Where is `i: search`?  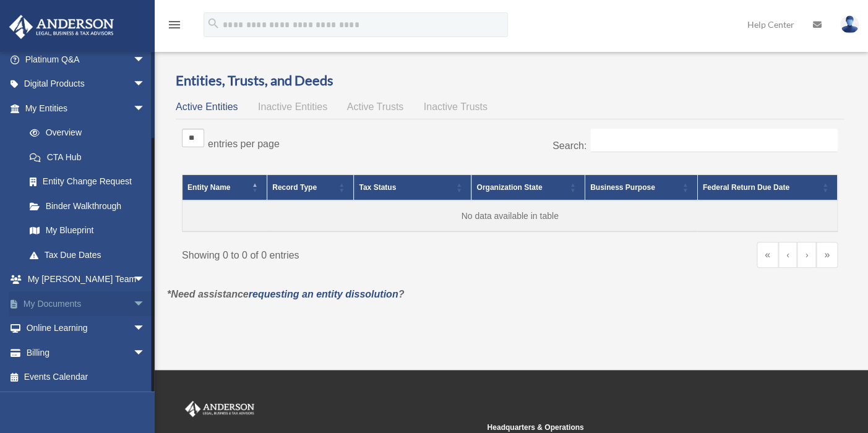
i: search is located at coordinates (214, 24).